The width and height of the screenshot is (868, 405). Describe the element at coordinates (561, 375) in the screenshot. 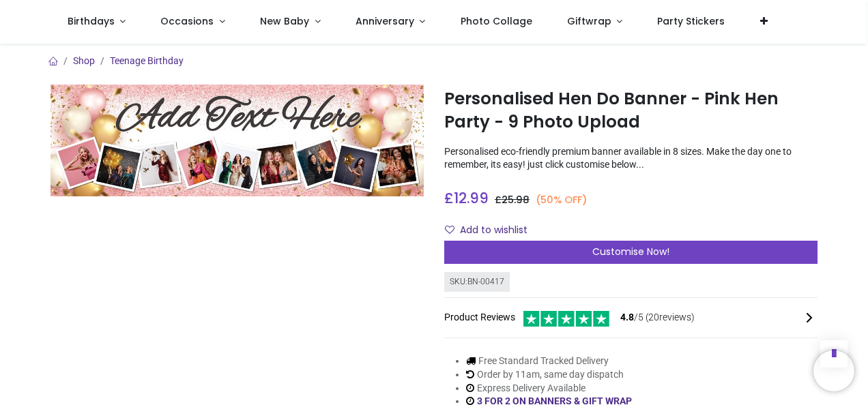

I see `li: Order by 11am, same day dispatch` at that location.